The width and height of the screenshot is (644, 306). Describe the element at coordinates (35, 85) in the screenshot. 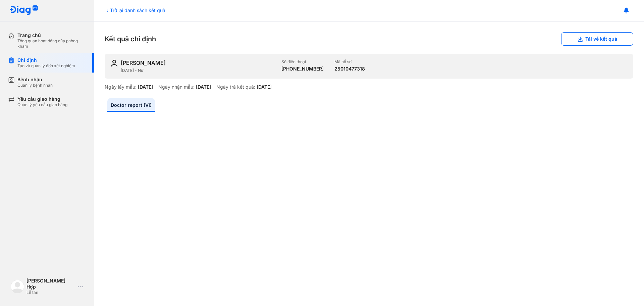

I see `div: Quản lý bệnh nhân` at that location.